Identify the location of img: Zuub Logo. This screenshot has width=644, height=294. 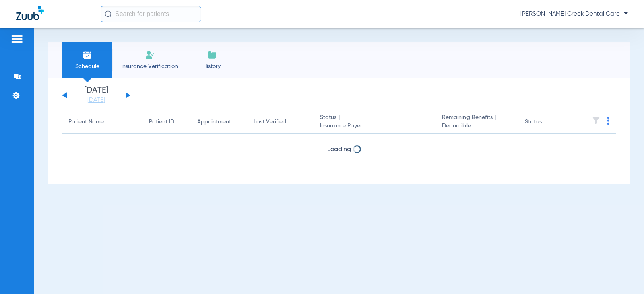
(30, 13).